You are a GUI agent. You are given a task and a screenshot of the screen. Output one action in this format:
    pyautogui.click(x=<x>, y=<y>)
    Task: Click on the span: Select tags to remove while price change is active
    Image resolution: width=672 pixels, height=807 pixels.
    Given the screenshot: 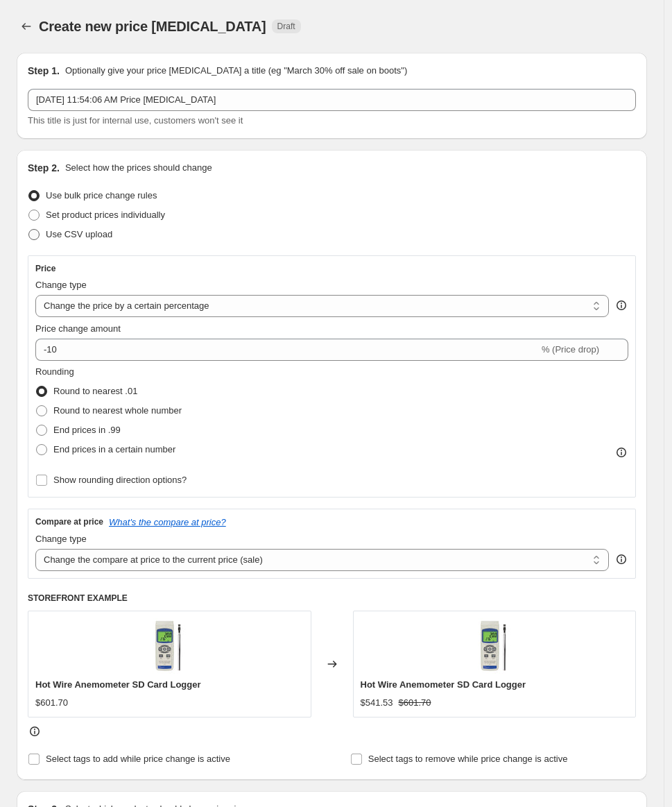 What is the action you would take?
    pyautogui.click(x=468, y=758)
    